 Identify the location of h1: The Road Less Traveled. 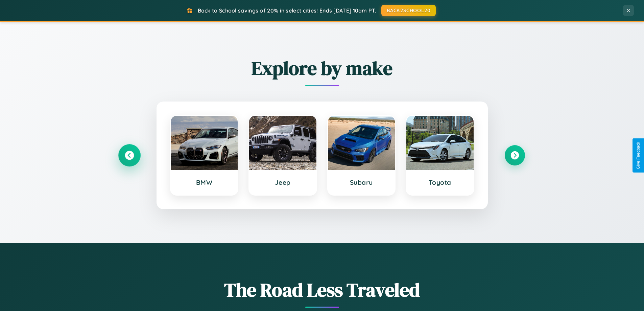
(322, 290).